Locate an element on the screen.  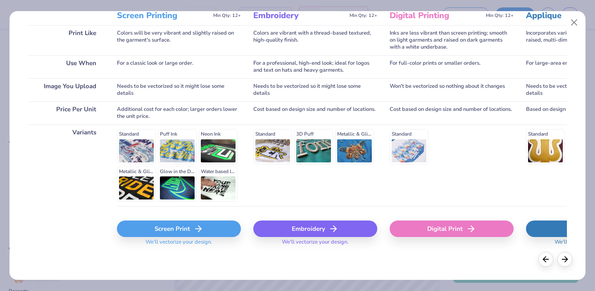
div: Variants is located at coordinates (66, 166).